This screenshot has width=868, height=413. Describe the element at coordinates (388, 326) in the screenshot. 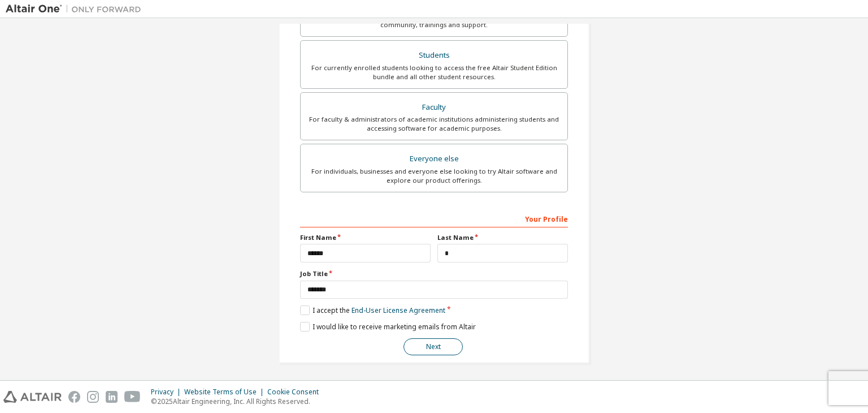

I see `label: I would like to receive marketing emails from Altair` at that location.